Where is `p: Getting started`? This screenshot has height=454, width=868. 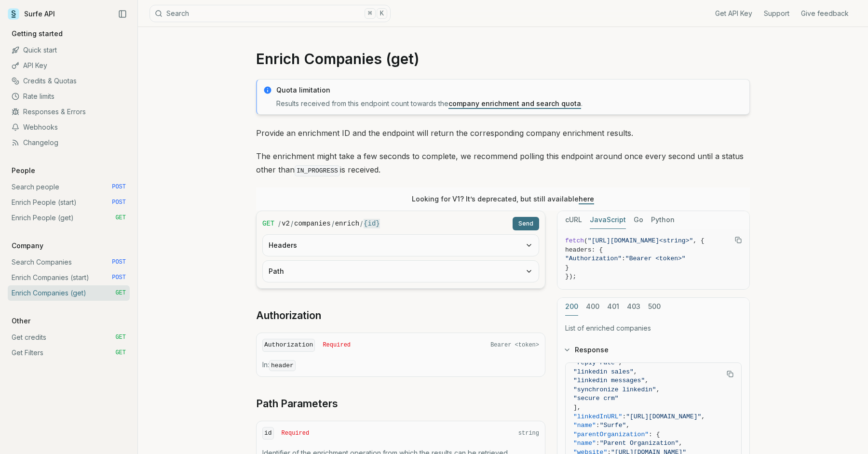
p: Getting started is located at coordinates (37, 34).